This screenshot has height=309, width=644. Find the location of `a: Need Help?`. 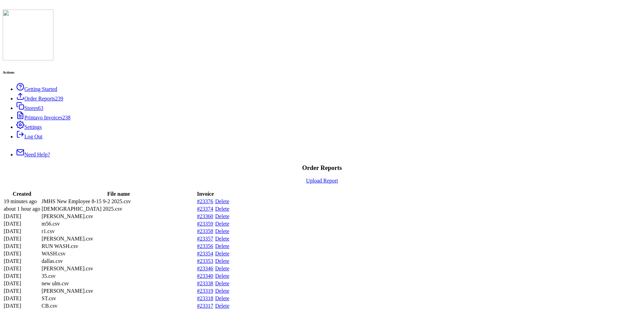

a: Need Help? is located at coordinates (33, 154).